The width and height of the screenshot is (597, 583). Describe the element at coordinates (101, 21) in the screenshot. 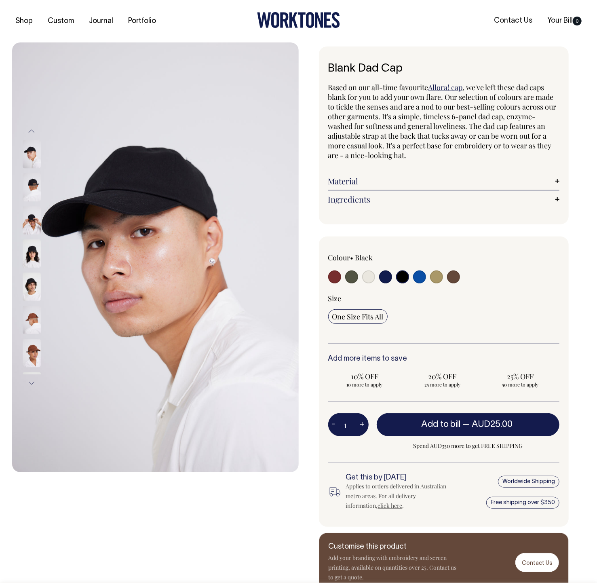

I see `a: Journal` at that location.